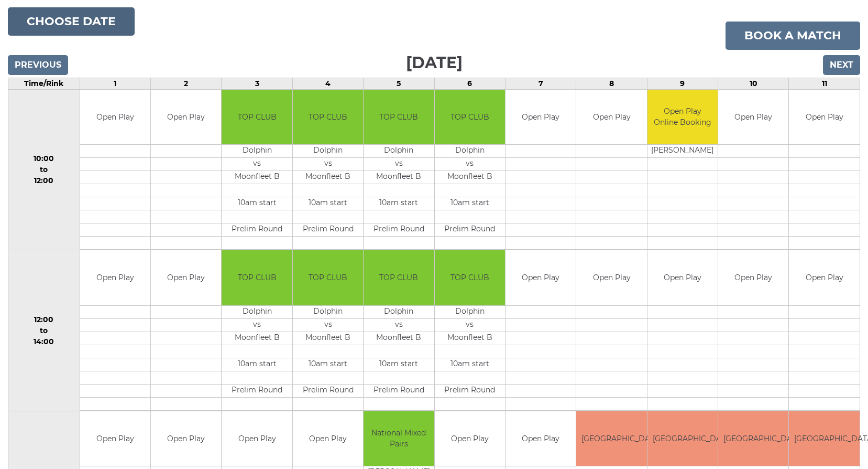 This screenshot has width=868, height=469. Describe the element at coordinates (44, 83) in the screenshot. I see `td: Time/Rink` at that location.